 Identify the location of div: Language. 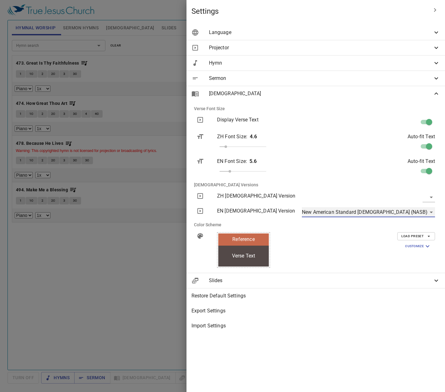
(316, 32).